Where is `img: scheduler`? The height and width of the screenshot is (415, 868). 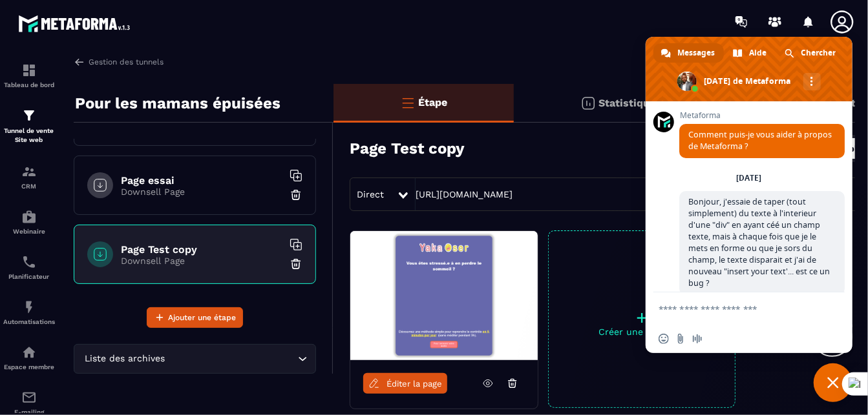 img: scheduler is located at coordinates (29, 262).